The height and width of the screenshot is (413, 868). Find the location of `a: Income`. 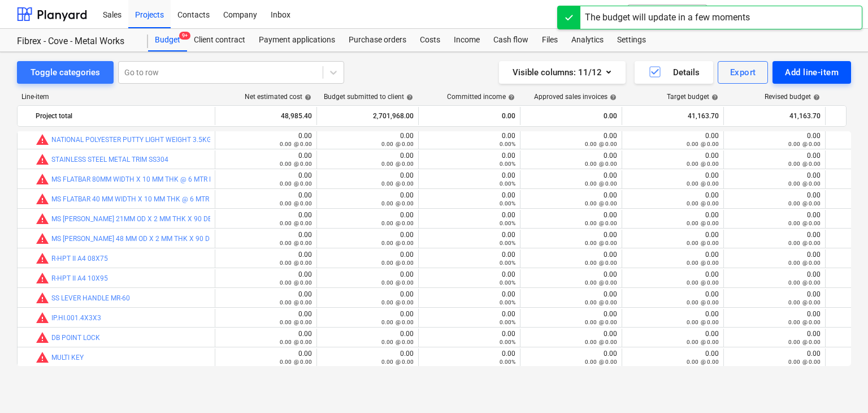

a: Income is located at coordinates (467, 40).